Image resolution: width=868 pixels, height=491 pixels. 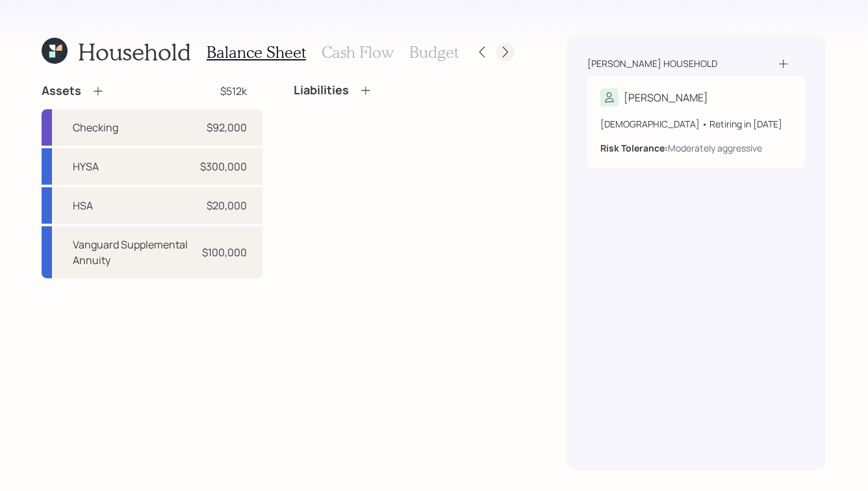 What do you see at coordinates (86, 166) in the screenshot?
I see `div: HYSA` at bounding box center [86, 166].